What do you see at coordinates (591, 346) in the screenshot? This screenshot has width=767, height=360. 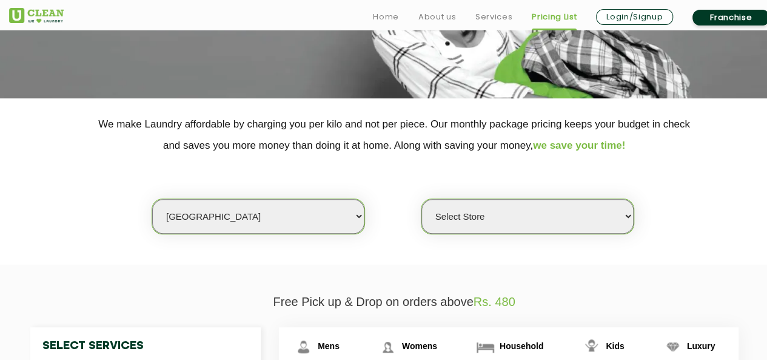 I see `img: Kids` at bounding box center [591, 346].